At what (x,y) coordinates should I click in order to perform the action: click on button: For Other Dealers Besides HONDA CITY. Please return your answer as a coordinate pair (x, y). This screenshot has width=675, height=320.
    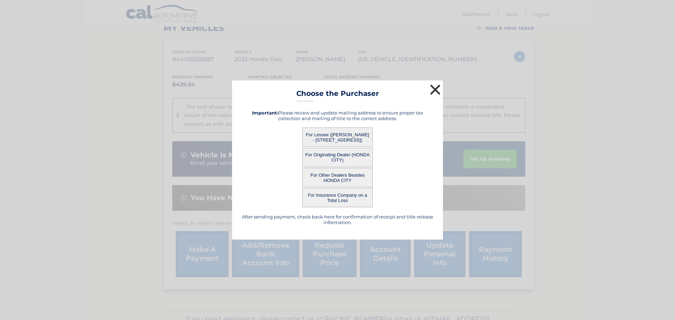
    Looking at the image, I should click on (337, 178).